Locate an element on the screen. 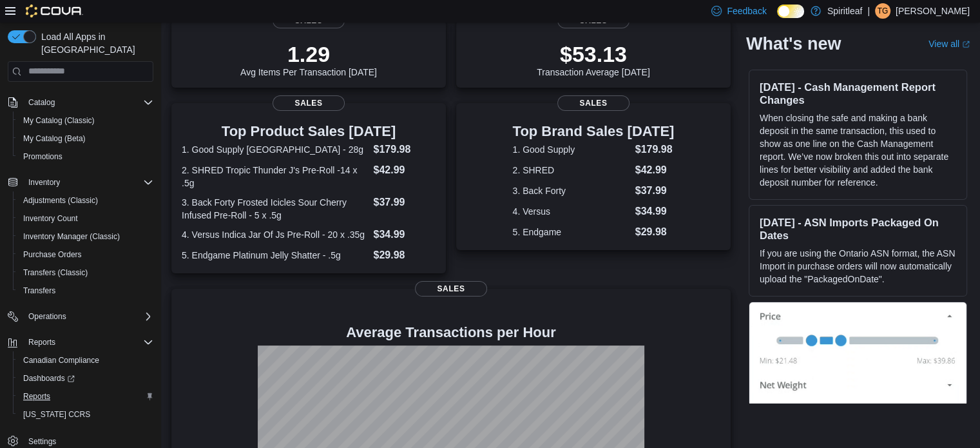 The height and width of the screenshot is (448, 980). button: Transfers (Classic) is located at coordinates (86, 272).